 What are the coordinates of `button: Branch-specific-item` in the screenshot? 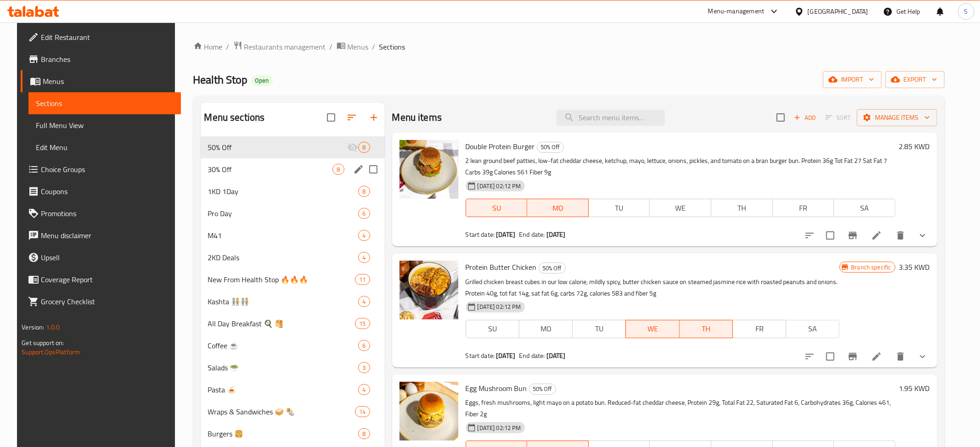 It's located at (853, 236).